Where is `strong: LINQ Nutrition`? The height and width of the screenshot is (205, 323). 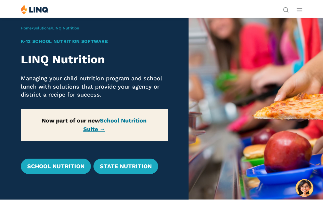
strong: LINQ Nutrition is located at coordinates (63, 59).